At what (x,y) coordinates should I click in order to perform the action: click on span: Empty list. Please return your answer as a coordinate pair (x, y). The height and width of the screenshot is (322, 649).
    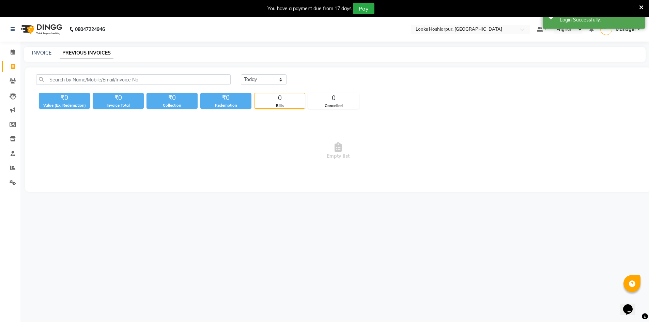
    Looking at the image, I should click on (338, 151).